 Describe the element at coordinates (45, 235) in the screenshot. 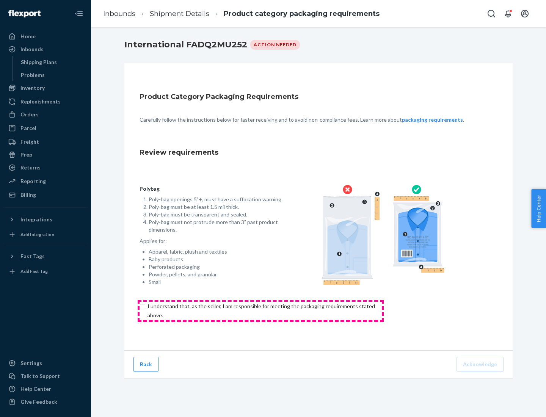

I see `a: Add Integration` at that location.